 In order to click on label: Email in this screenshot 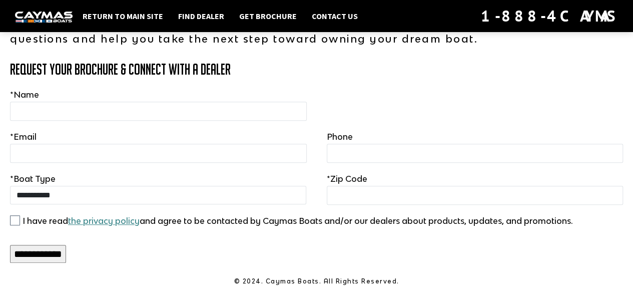, I will do `click(23, 137)`.